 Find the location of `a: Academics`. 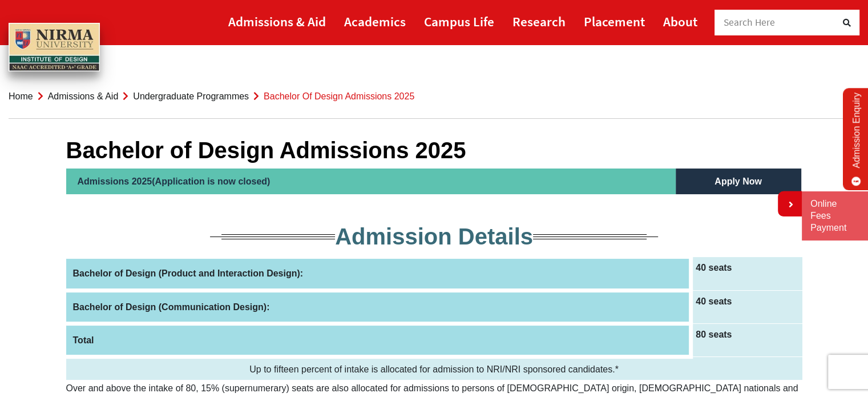

a: Academics is located at coordinates (375, 21).